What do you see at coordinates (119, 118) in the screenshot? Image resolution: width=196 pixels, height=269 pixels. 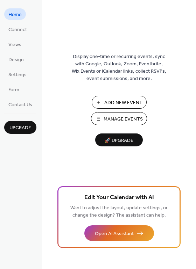 I see `button: Manage Events` at bounding box center [119, 118].